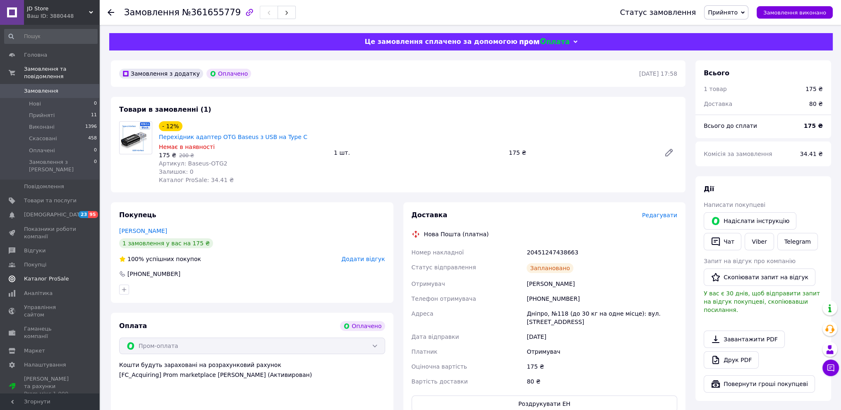 The width and height of the screenshot is (841, 410). Describe the element at coordinates (233, 137) in the screenshot. I see `a: Перехідник адаптер OTG Baseus з USB на Type C` at that location.